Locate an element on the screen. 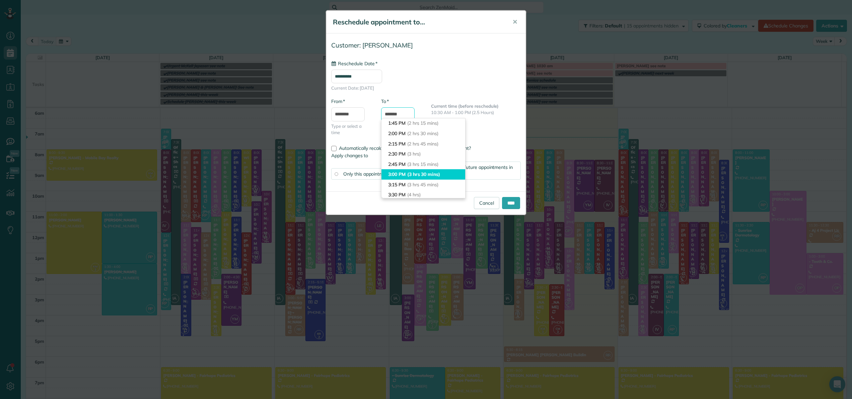  li: 3:00 PM is located at coordinates (423, 174).